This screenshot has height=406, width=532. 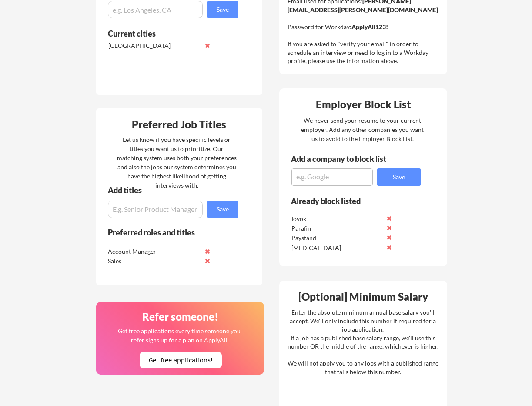 What do you see at coordinates (370, 27) in the screenshot?
I see `strong: ApplyAll123!` at bounding box center [370, 27].